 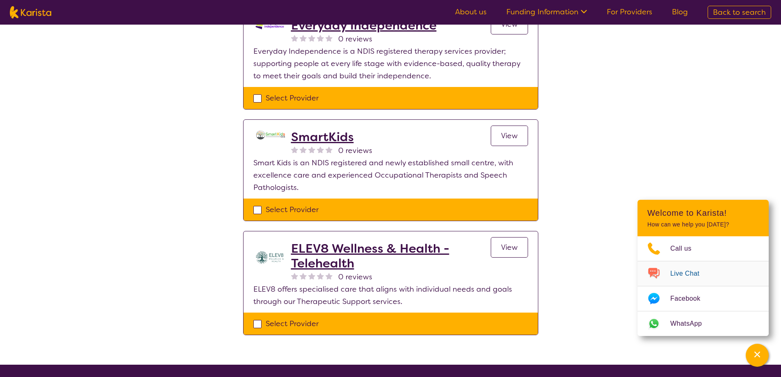 What do you see at coordinates (391, 256) in the screenshot?
I see `h2: ELEV8 Wellness & Health - Telehealth` at bounding box center [391, 256].